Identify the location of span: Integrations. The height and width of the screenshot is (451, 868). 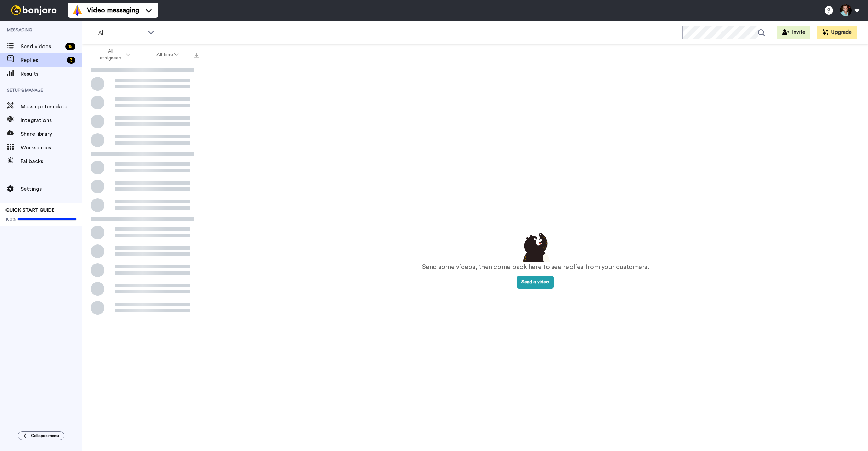
(51, 121).